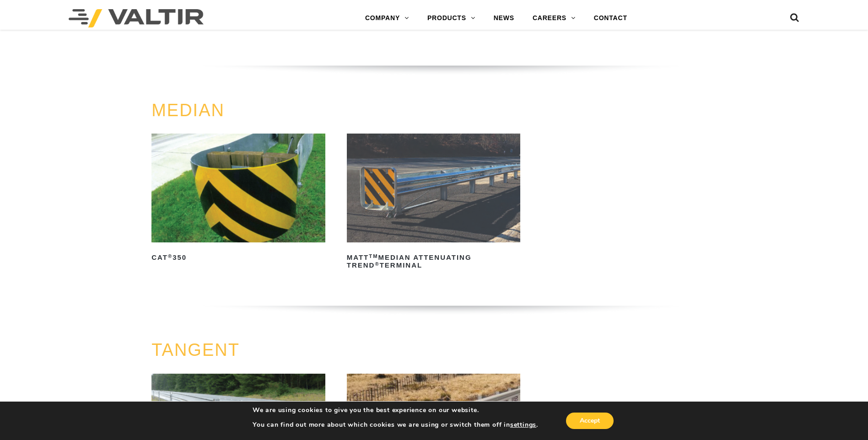  What do you see at coordinates (523, 425) in the screenshot?
I see `button: settings` at bounding box center [523, 425].